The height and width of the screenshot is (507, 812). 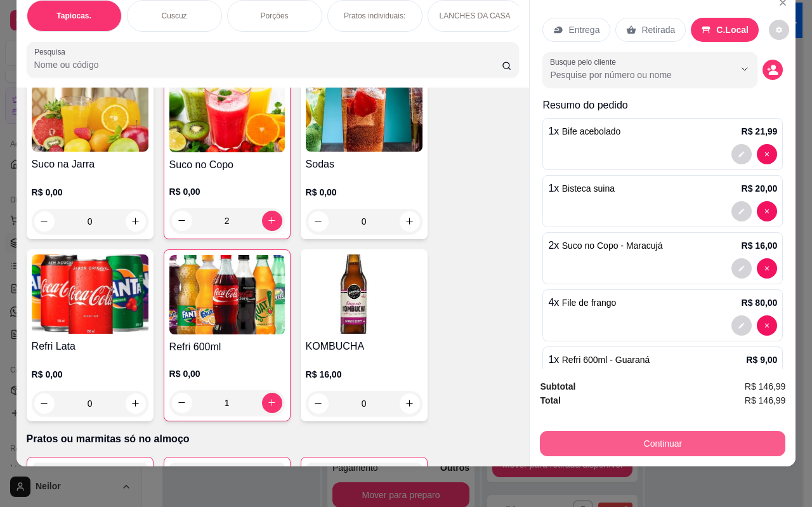 I want to click on h4: Refri Lata, so click(x=90, y=346).